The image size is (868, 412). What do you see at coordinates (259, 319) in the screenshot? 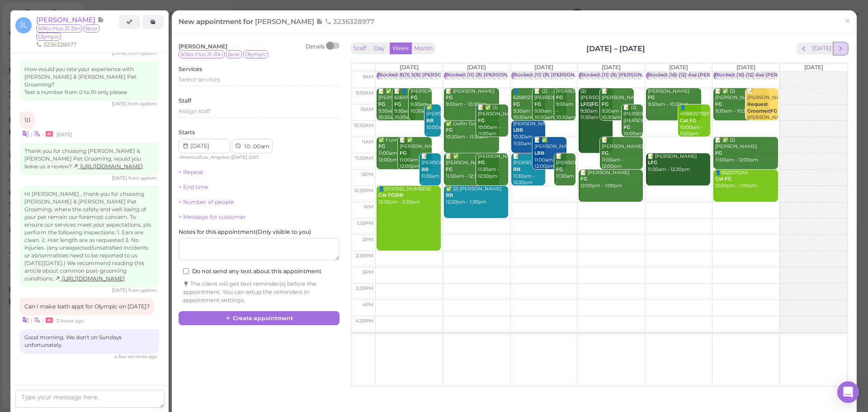
I see `button: Create appointment` at bounding box center [259, 319].